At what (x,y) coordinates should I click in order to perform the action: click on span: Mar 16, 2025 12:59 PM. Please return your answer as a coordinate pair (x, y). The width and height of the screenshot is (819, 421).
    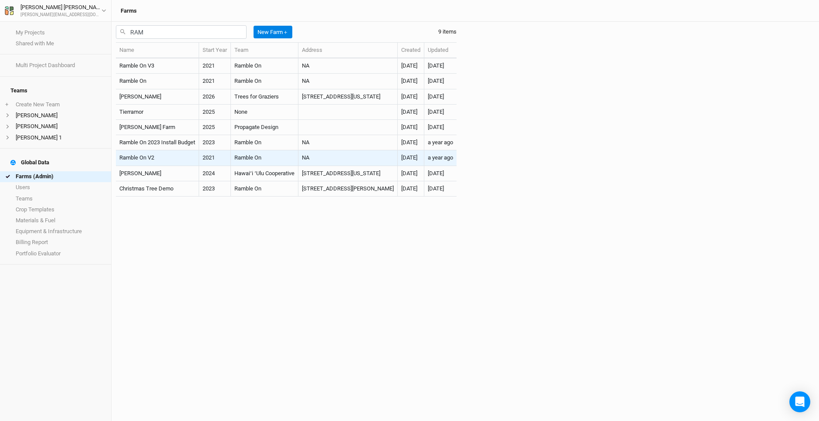
    Looking at the image, I should click on (409, 111).